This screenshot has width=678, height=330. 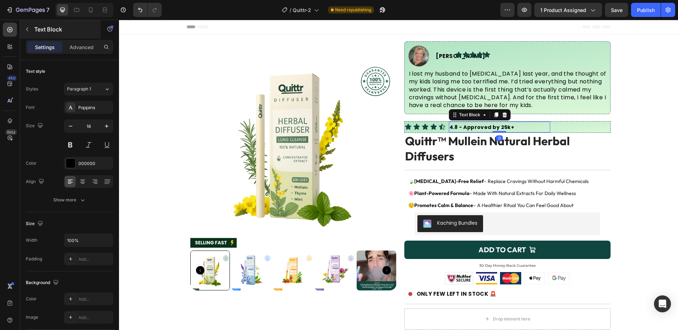 What do you see at coordinates (64, 29) in the screenshot?
I see `p: Text Block` at bounding box center [64, 29].